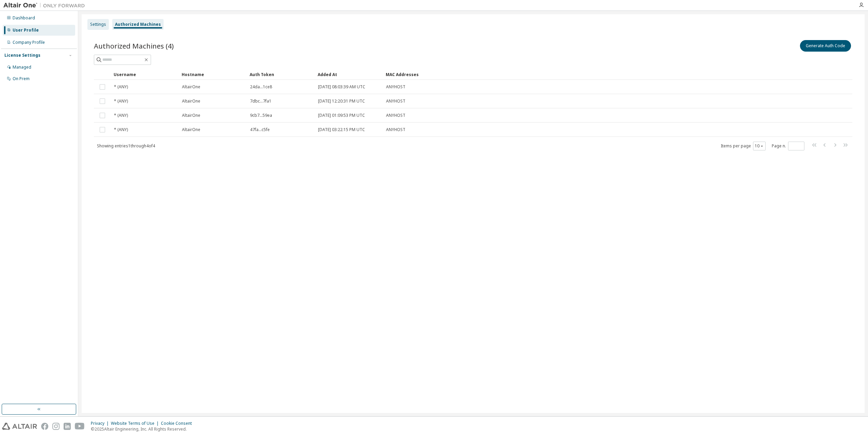  I want to click on div: Username, so click(145, 74).